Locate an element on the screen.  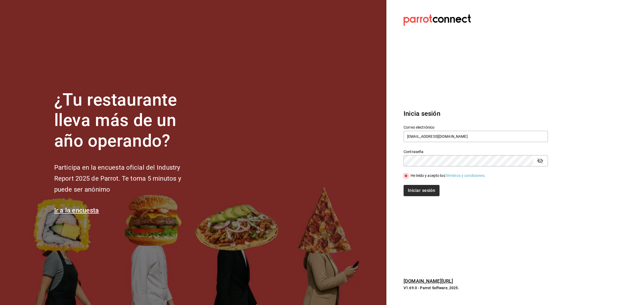
label: Contraseña is located at coordinates (476, 152).